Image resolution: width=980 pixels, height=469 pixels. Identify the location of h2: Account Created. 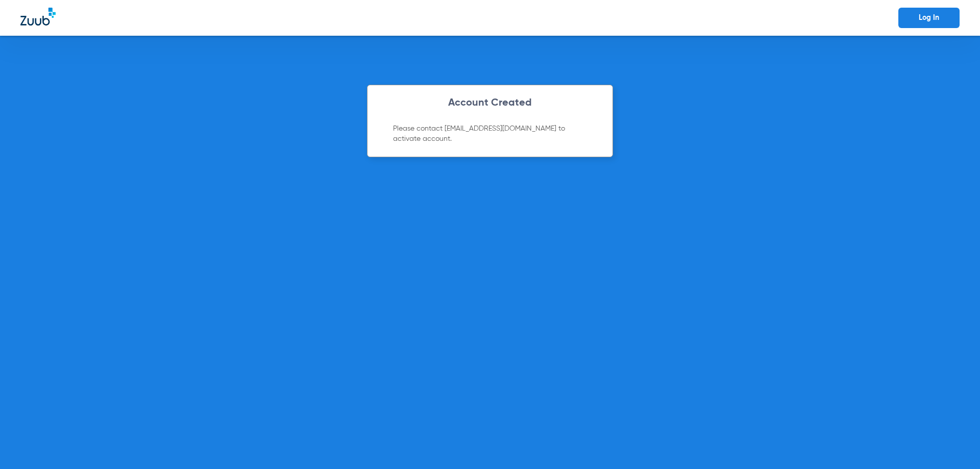
(490, 103).